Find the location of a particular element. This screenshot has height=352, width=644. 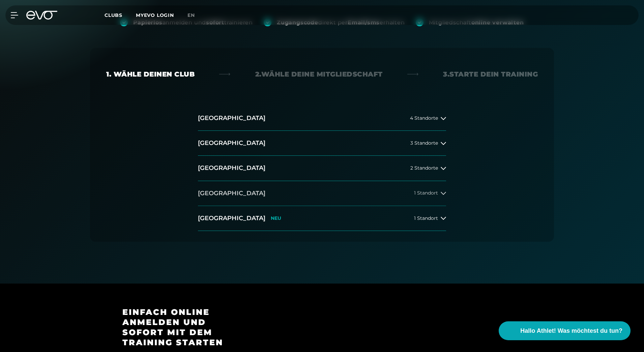

span: 4 Standorte is located at coordinates (424, 118).